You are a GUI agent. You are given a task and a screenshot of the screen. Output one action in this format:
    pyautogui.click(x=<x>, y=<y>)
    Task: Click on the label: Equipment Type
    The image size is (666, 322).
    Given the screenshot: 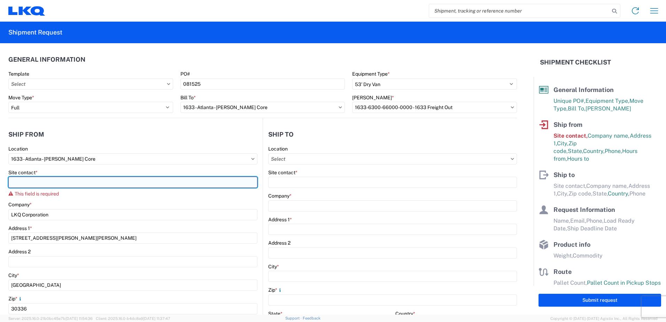 What is the action you would take?
    pyautogui.click(x=371, y=74)
    